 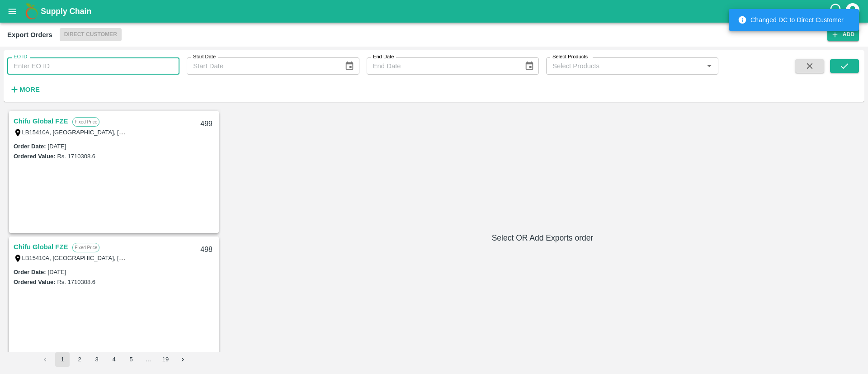 What do you see at coordinates (710, 66) in the screenshot?
I see `button: Open` at bounding box center [710, 66].